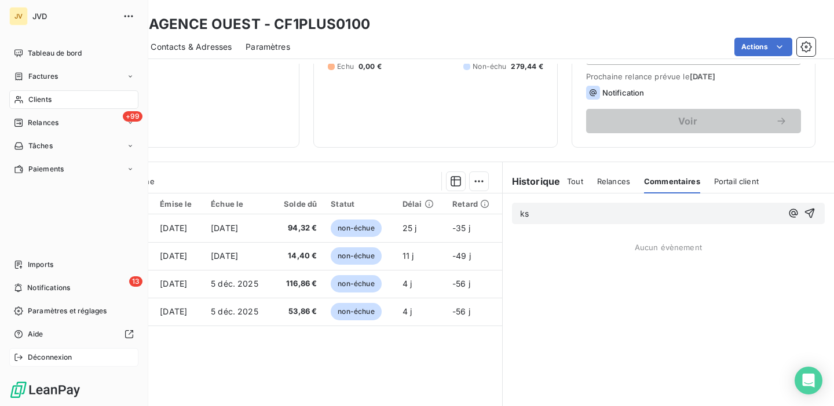 The width and height of the screenshot is (834, 406). I want to click on span: ks, so click(524, 213).